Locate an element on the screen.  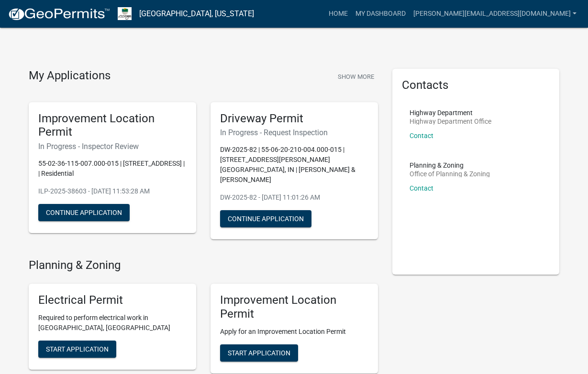
h6: In Progress - Inspector Review is located at coordinates (112, 147).